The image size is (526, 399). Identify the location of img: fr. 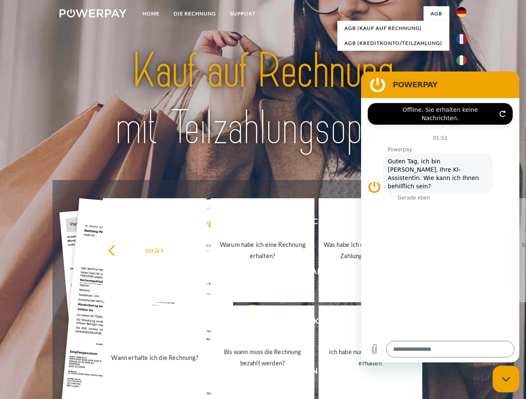
(461, 39).